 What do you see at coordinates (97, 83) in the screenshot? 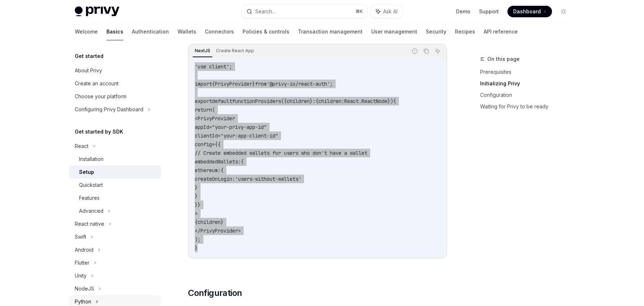
I see `div: Create an account` at bounding box center [97, 83].